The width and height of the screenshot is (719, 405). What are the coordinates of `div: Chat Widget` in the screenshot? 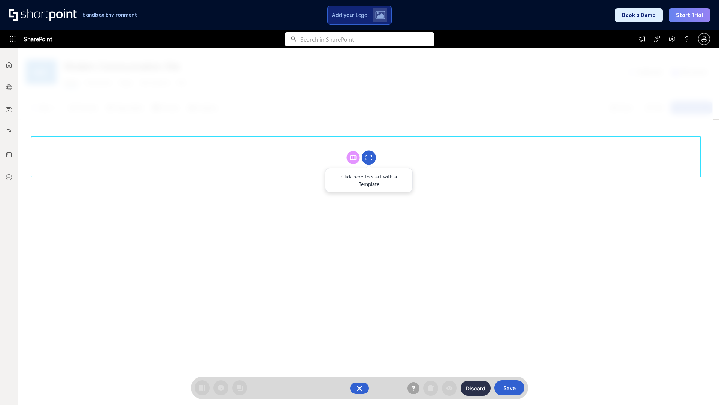 It's located at (652, 361).